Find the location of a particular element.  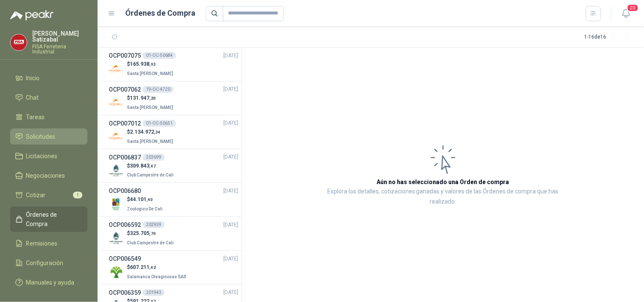

span: Configuración is located at coordinates (45, 263).